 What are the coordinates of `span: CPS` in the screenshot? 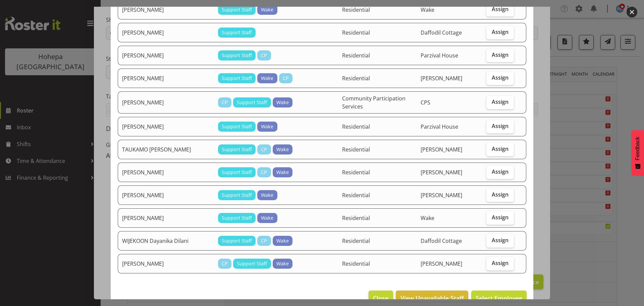 It's located at (425, 102).